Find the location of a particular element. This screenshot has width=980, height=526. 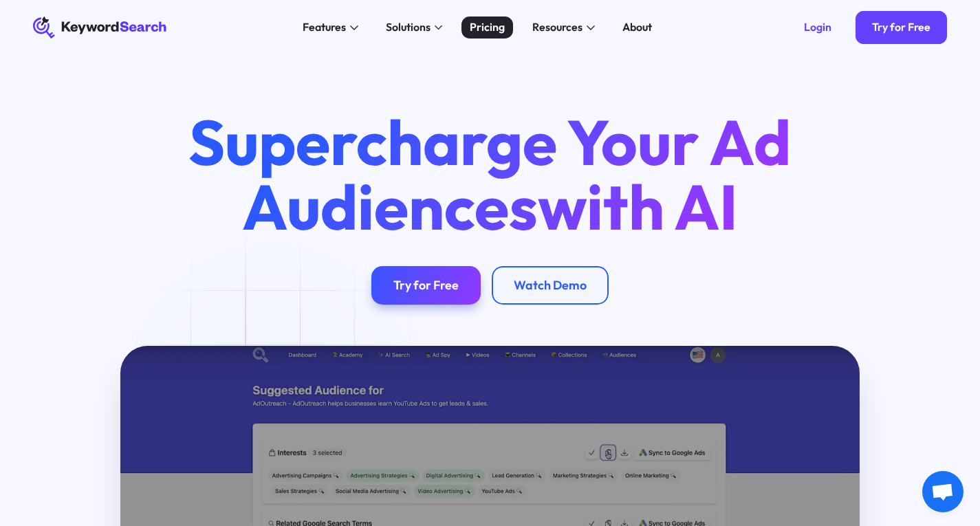

a: Pricing is located at coordinates (487, 27).